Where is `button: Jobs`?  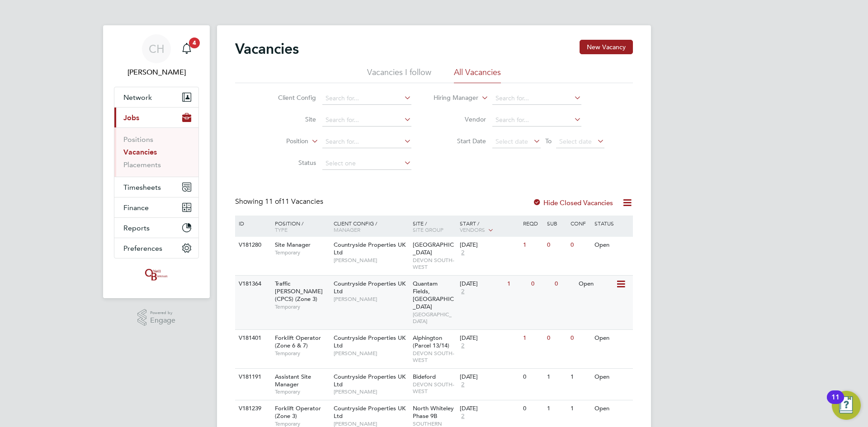
button: Jobs is located at coordinates (157, 117).